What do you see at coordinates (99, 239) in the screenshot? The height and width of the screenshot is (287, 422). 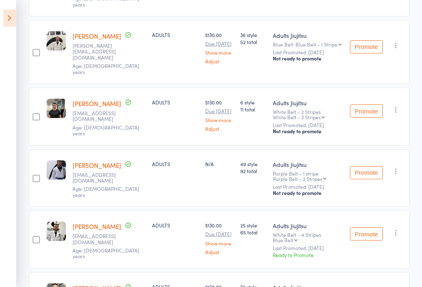 I see `small: Lucasmcanabarro@gmail.com` at bounding box center [99, 239].